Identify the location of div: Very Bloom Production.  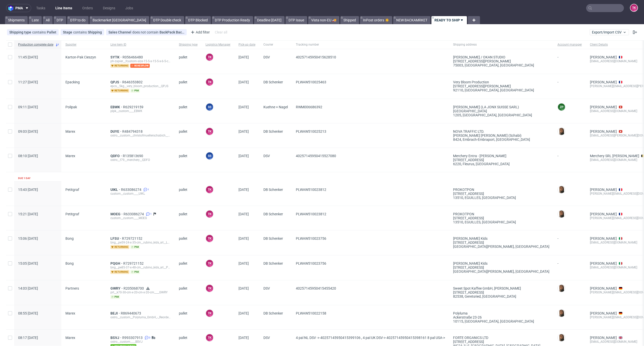
(501, 82).